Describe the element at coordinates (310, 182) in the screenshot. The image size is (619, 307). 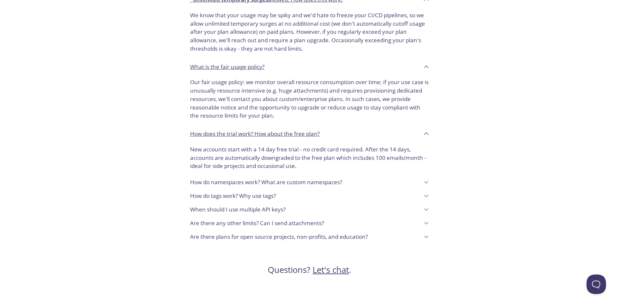
I see `div: How do namespaces work? What are custom namespaces?` at that location.